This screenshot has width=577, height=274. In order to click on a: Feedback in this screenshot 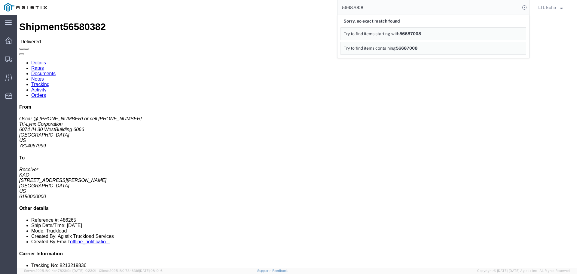, I will do `click(280, 270)`.